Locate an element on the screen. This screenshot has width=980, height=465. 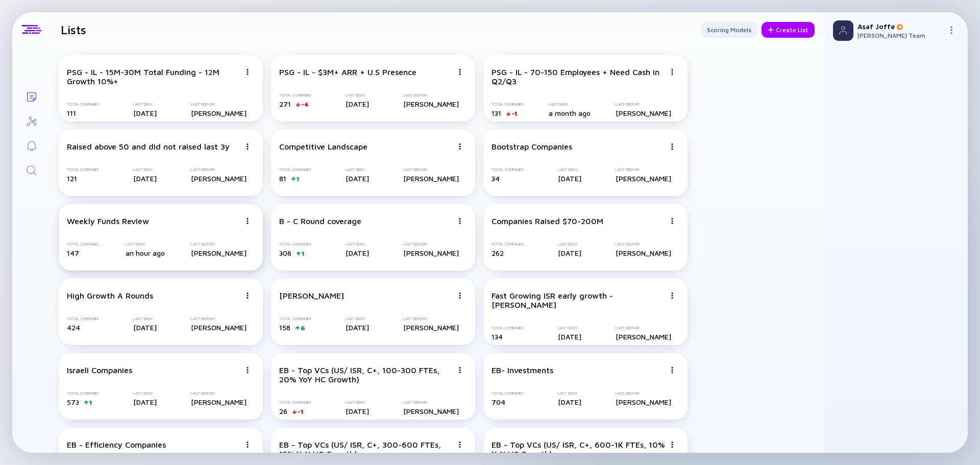
span: 306 is located at coordinates (285, 253).